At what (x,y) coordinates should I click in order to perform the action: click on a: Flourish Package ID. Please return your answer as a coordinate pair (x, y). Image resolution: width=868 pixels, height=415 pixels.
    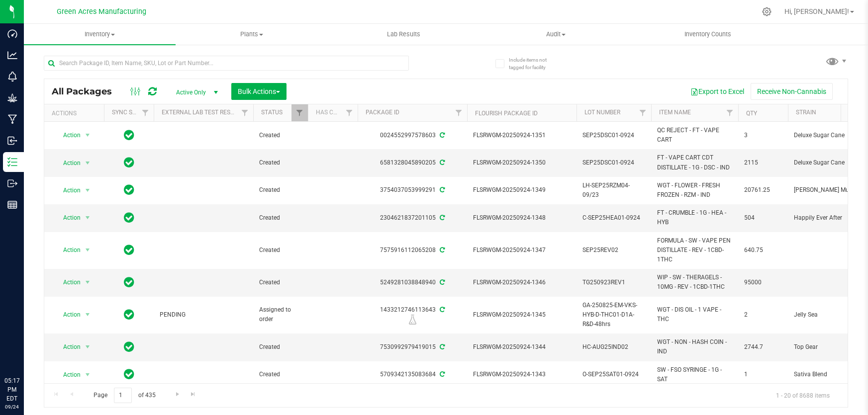
    Looking at the image, I should click on (507, 113).